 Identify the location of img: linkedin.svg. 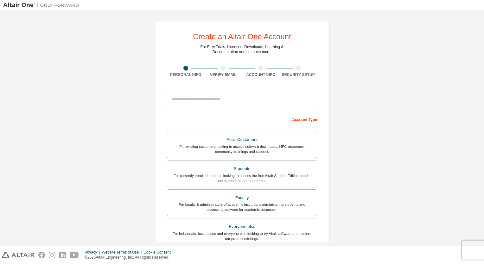
(62, 255).